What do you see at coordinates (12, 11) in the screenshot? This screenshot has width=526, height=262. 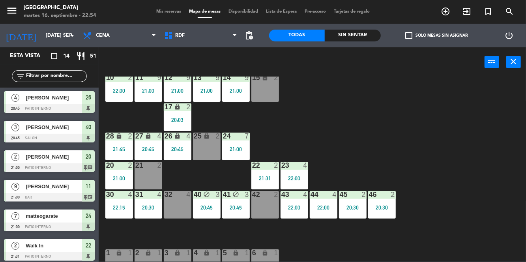 I see `i: menu` at bounding box center [12, 11].